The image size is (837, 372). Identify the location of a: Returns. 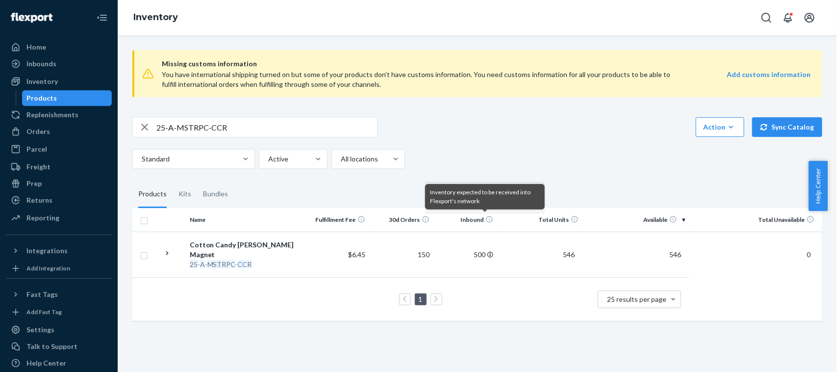
(59, 200).